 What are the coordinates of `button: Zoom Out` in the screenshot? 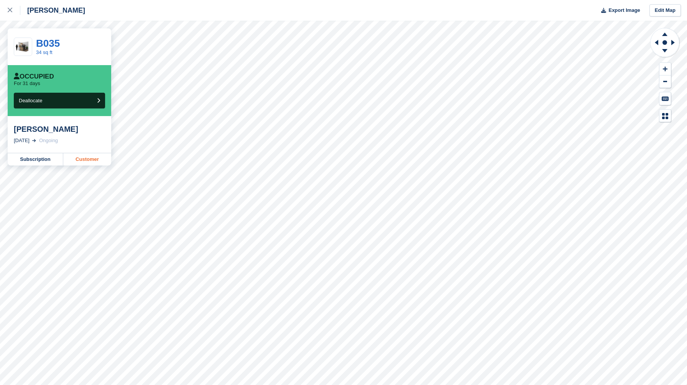 It's located at (665, 82).